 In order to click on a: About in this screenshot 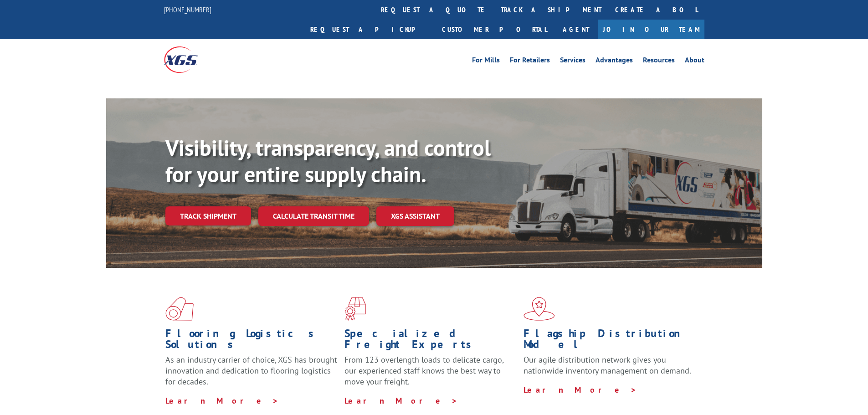, I will do `click(695, 62)`.